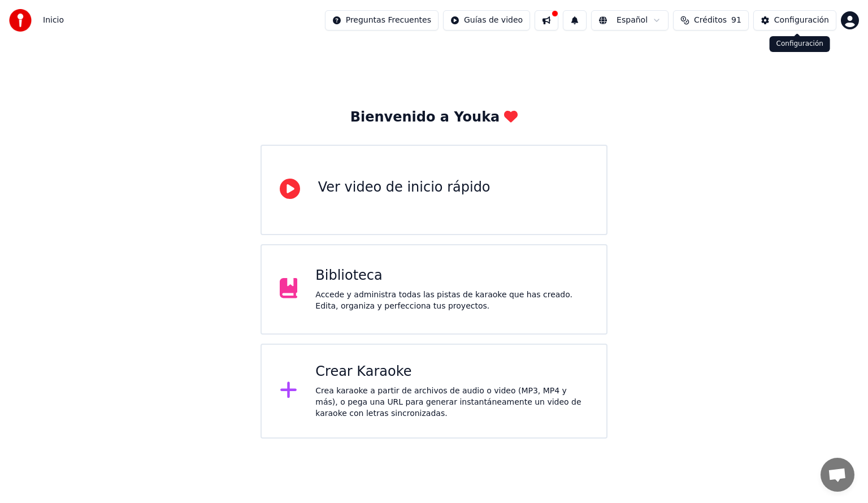 The image size is (868, 503). Describe the element at coordinates (451, 402) in the screenshot. I see `div: Crea karaoke a partir de archivos de audio o video (MP3, MP4 y más), o pega una URL para generar ...` at that location.